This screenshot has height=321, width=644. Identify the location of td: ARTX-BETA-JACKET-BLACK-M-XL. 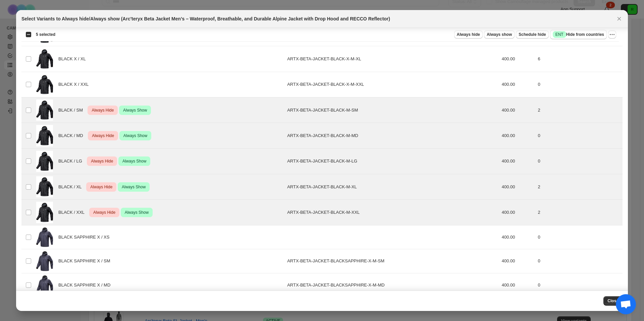
(393, 186).